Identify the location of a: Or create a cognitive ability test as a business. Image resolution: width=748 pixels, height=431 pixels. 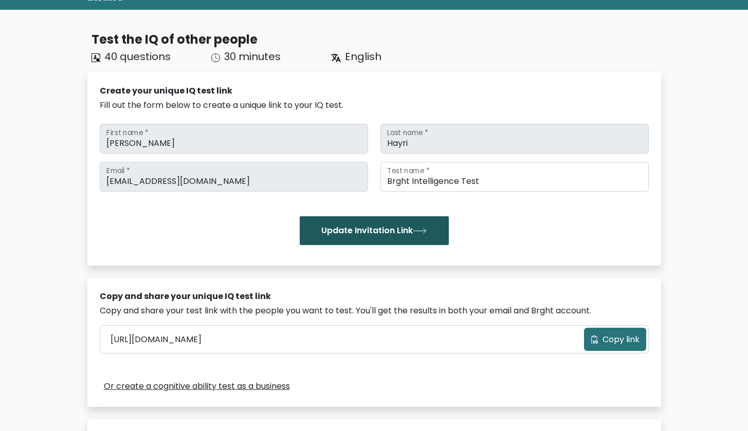
(197, 387).